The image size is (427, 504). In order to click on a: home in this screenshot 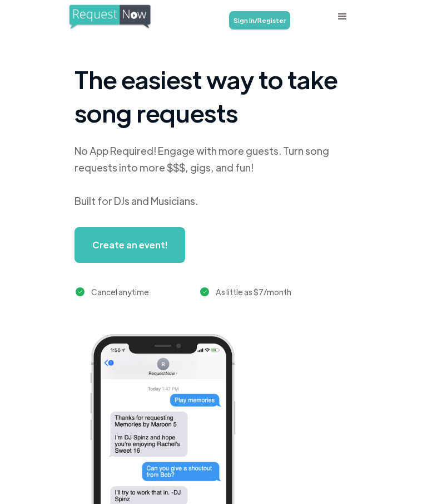, I will do `click(118, 16)`.